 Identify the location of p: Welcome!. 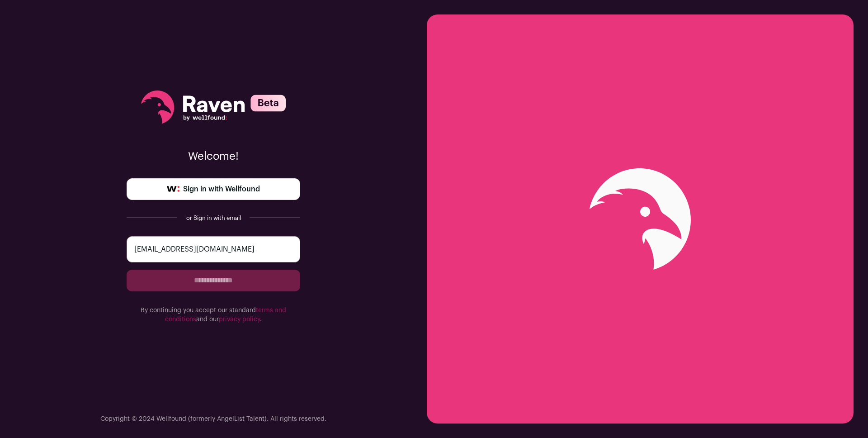
(213, 156).